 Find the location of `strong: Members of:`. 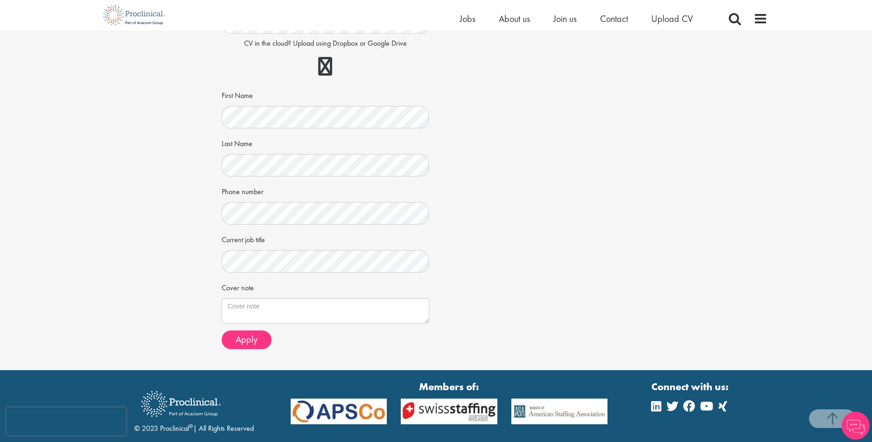

strong: Members of: is located at coordinates (449, 386).